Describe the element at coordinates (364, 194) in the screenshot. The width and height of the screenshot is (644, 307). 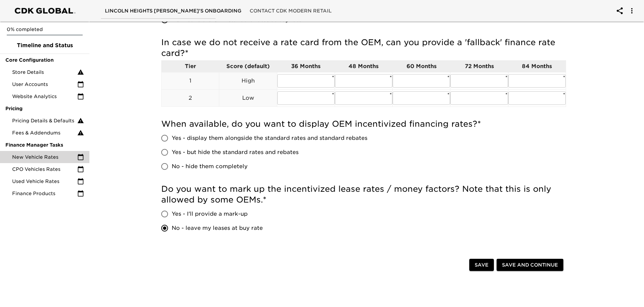
I see `h5: Do you want to mark up the incentivized lease rates / money factors? Note that this is only allow...` at that location.